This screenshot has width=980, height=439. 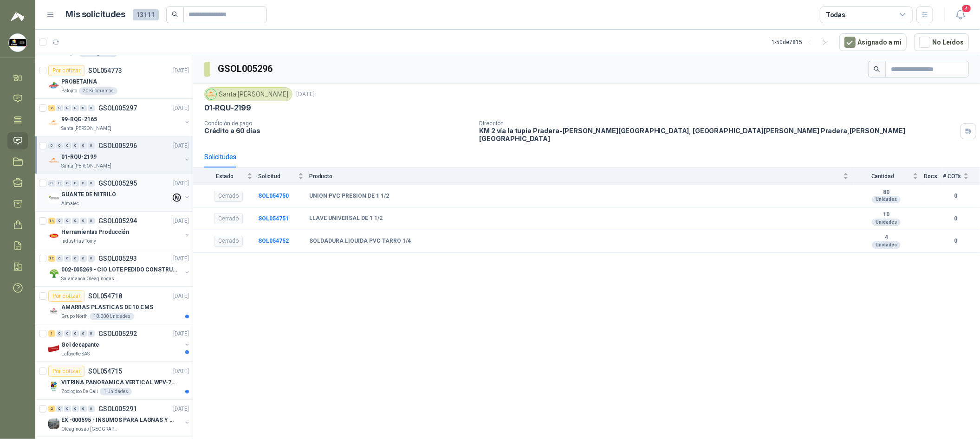 What do you see at coordinates (274, 219) in the screenshot?
I see `a: SOL054751` at bounding box center [274, 219].